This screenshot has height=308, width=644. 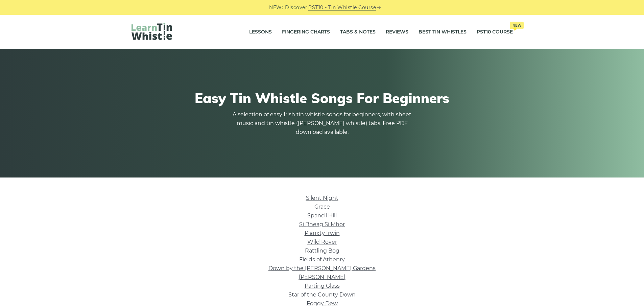 I want to click on a: Fingering Charts, so click(x=306, y=32).